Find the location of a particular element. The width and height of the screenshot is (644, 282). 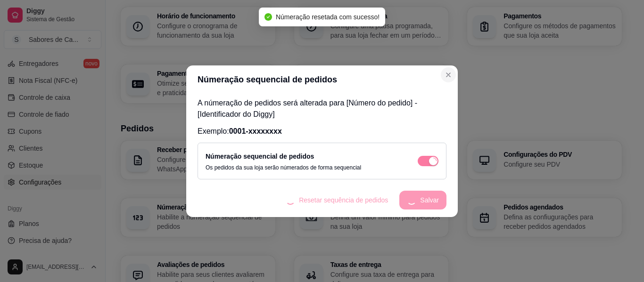

span: 0001-xxxxxxxx is located at coordinates (256, 131).